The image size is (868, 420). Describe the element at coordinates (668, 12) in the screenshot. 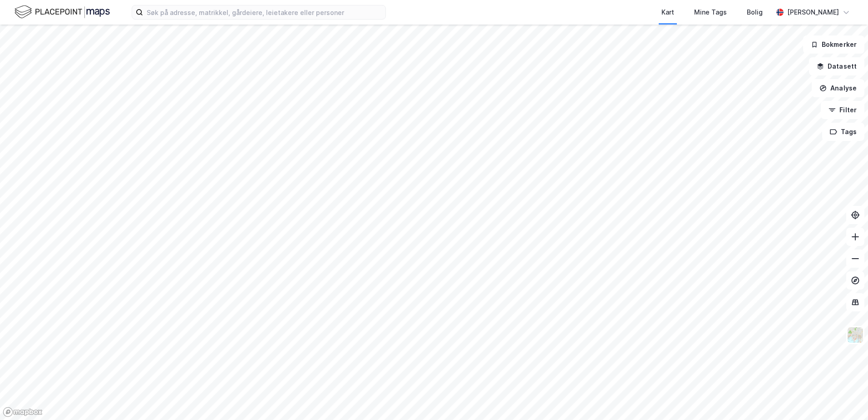

I see `div: Kart` at that location.